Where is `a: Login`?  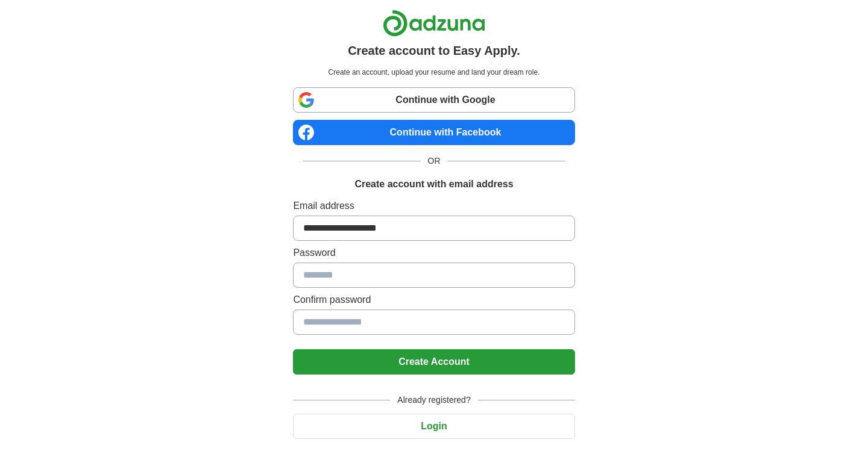 a: Login is located at coordinates (434, 426).